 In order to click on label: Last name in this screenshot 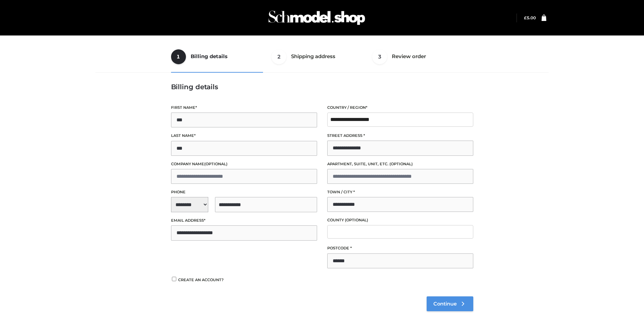, I will do `click(244, 135)`.